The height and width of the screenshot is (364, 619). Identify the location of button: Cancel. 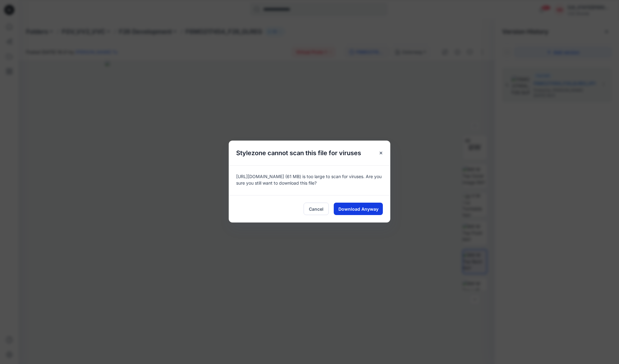
(316, 209).